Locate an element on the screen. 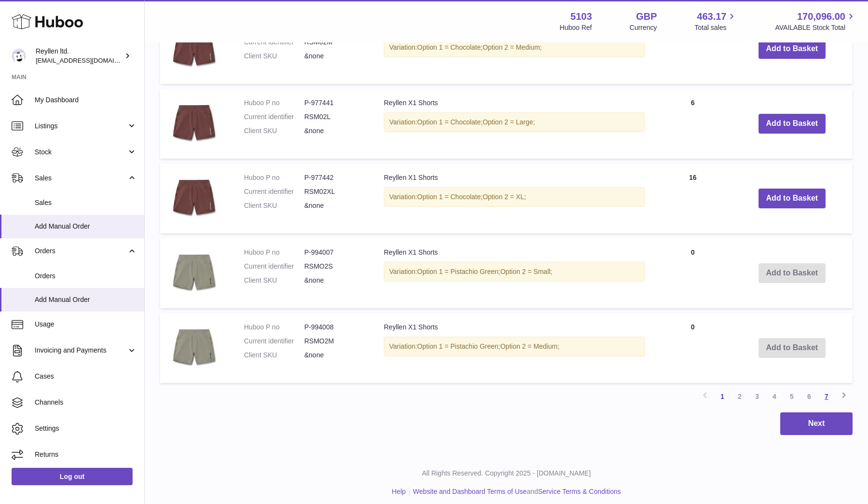 This screenshot has height=504, width=868. a: 5 is located at coordinates (792, 397).